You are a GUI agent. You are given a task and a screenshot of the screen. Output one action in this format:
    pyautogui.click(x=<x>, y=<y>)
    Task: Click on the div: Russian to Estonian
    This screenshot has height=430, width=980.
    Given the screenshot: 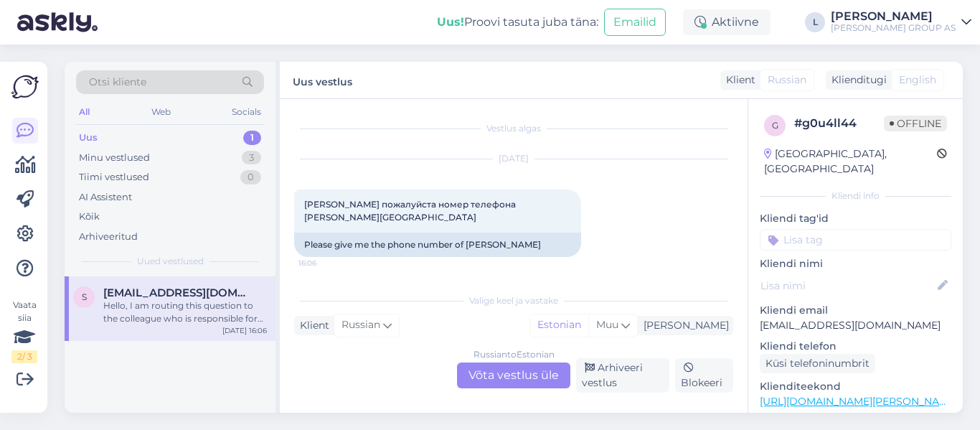 What is the action you would take?
    pyautogui.click(x=514, y=355)
    